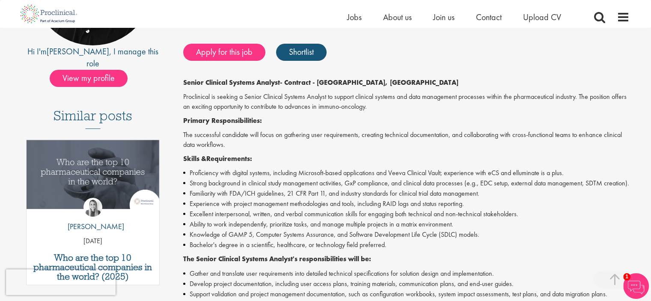 This screenshot has width=651, height=301. Describe the element at coordinates (406, 204) in the screenshot. I see `li: Experience with project management methodologies and tools, including RAID logs and status report...` at that location.